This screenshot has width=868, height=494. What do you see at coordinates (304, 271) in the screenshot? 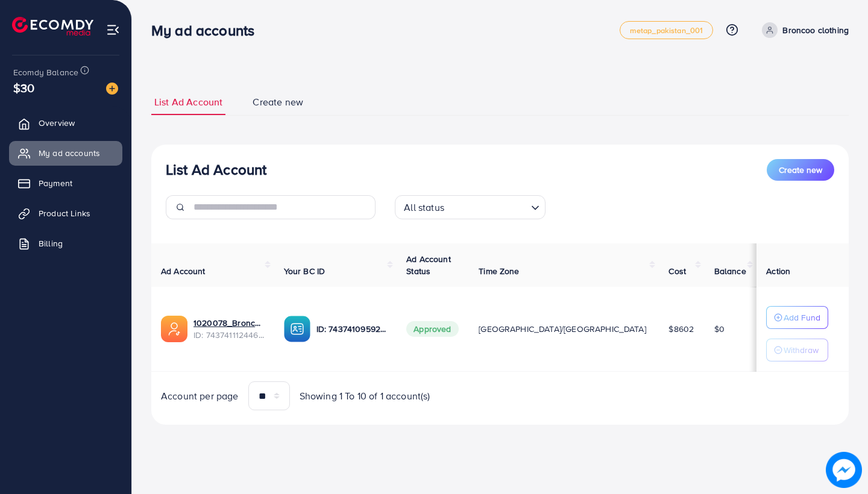
I see `span: Your BC ID` at bounding box center [304, 271].